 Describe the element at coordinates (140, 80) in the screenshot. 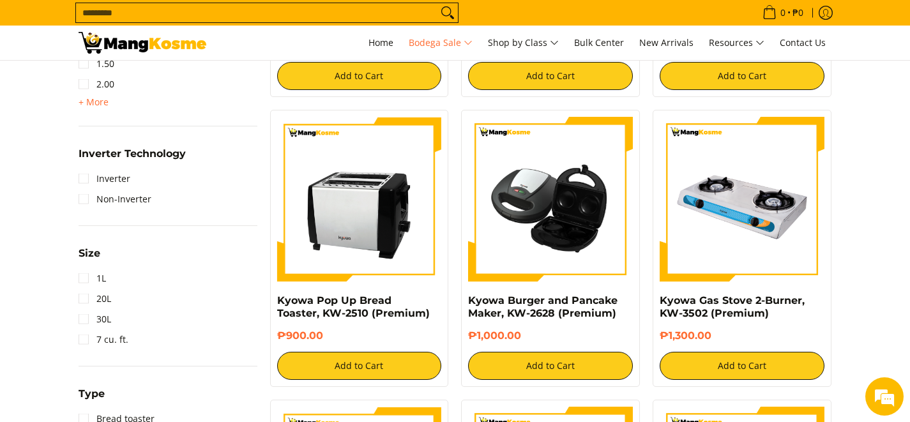

I see `div: Leave a message` at that location.